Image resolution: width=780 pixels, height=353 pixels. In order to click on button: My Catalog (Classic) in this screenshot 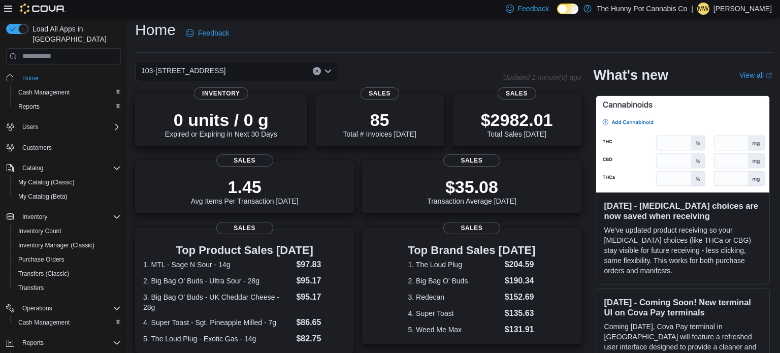, I will do `click(68, 182)`.